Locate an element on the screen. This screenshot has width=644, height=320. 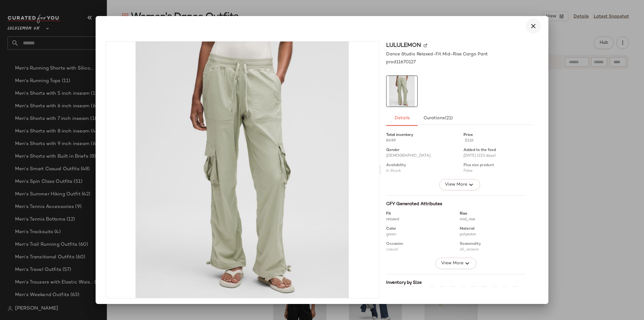
img: svg%3e is located at coordinates (425, 45).